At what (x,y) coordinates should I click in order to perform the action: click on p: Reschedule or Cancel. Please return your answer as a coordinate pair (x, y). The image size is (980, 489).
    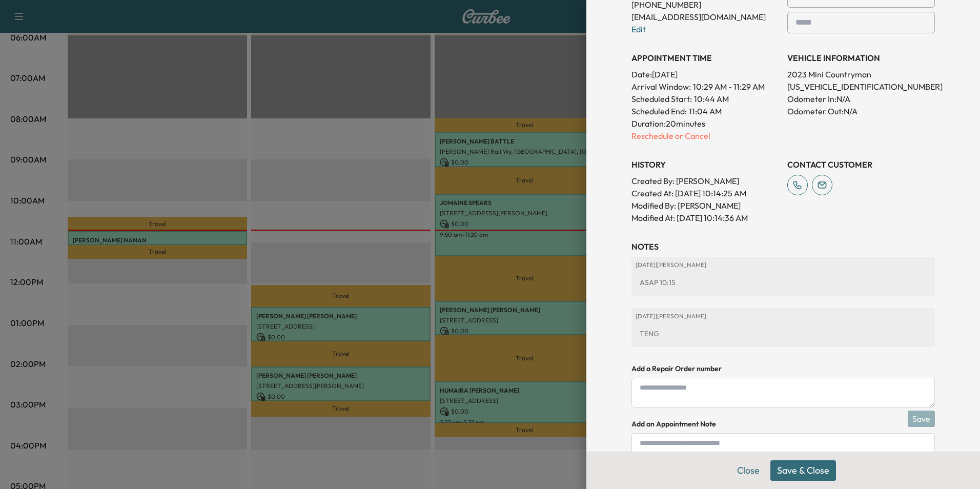
    Looking at the image, I should click on (706, 136).